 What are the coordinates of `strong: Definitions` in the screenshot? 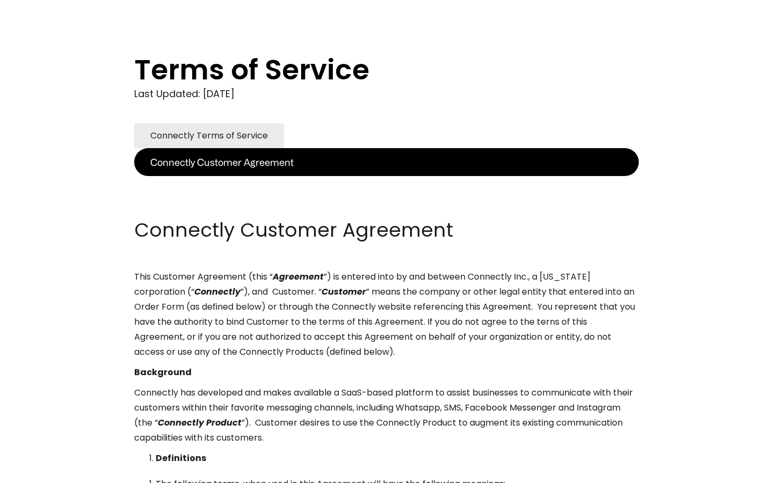 It's located at (181, 458).